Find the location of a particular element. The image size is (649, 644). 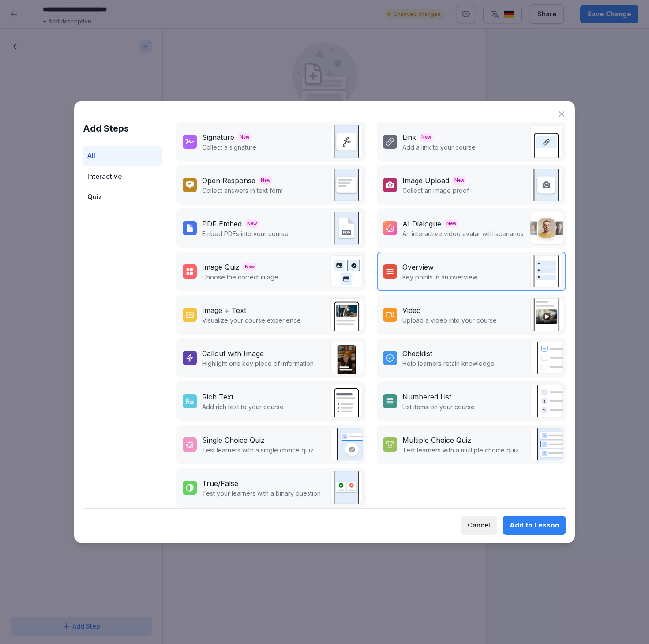

p: An interactive video avatar with scenarios is located at coordinates (463, 234).